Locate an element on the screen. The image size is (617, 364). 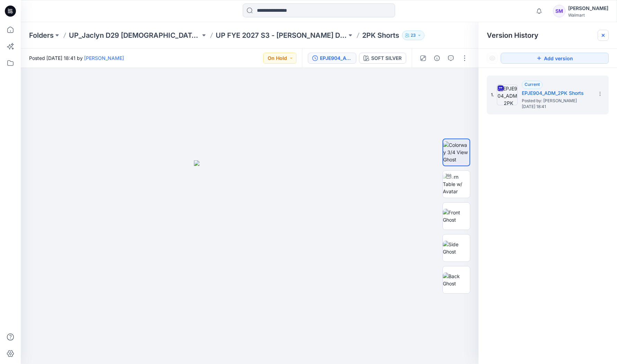
button: SOFT SILVER is located at coordinates (382, 58).